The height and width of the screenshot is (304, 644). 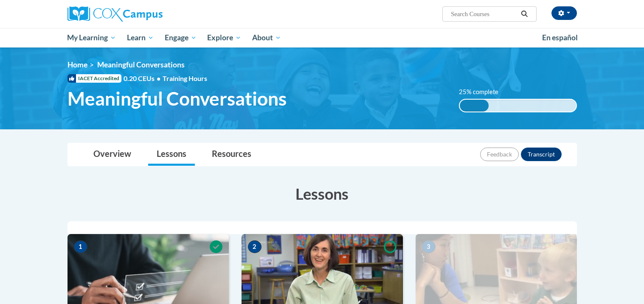 I want to click on h3: Lessons, so click(x=322, y=194).